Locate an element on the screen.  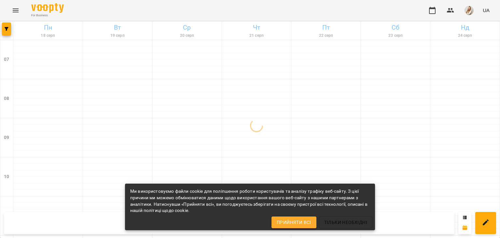
button: UA is located at coordinates (486, 10).